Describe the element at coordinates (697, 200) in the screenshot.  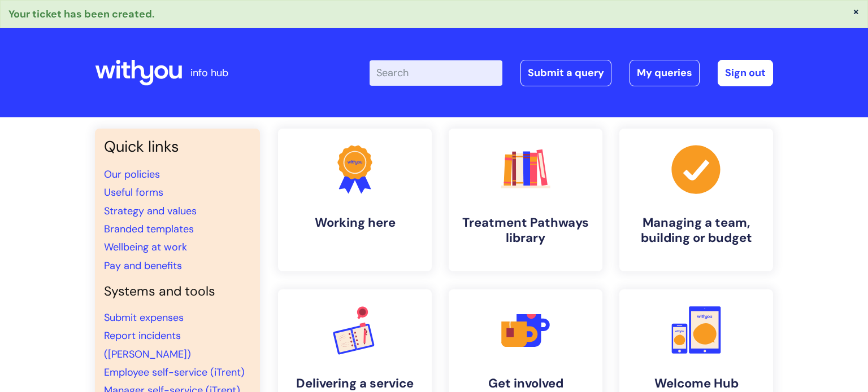
I see `a: Managing a team, building or budget` at that location.